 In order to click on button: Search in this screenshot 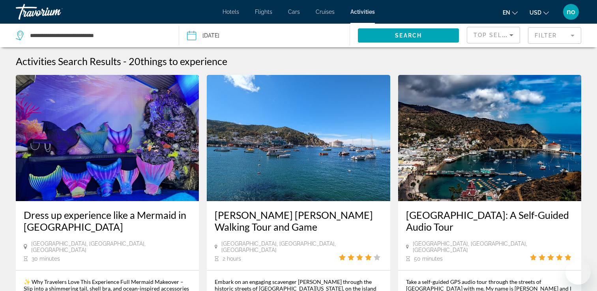, I will do `click(408, 36)`.